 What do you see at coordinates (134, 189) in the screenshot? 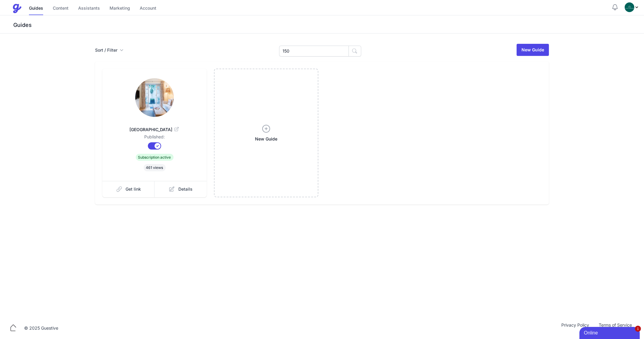
I see `span: Get link` at bounding box center [134, 189].